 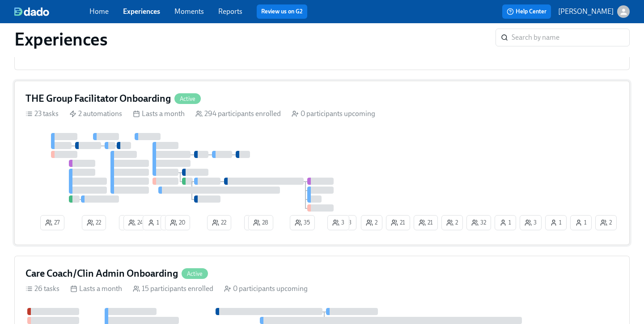 What do you see at coordinates (230, 11) in the screenshot?
I see `a: Reports` at bounding box center [230, 11].